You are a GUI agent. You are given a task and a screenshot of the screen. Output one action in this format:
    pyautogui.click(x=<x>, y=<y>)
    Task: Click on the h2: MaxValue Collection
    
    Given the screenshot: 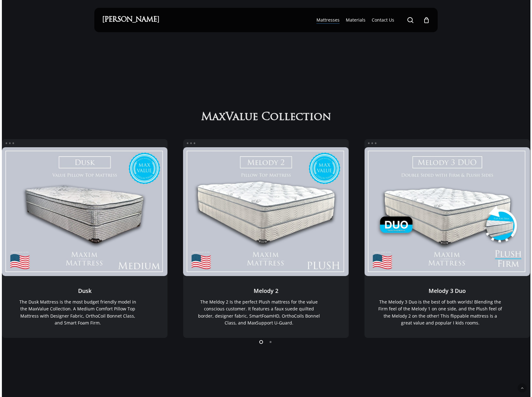 What is the action you would take?
    pyautogui.click(x=266, y=117)
    